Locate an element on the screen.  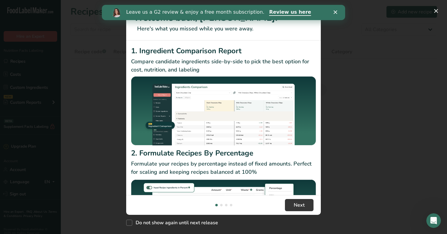
h2: 1. Ingredient Comparison Report is located at coordinates (224, 51).